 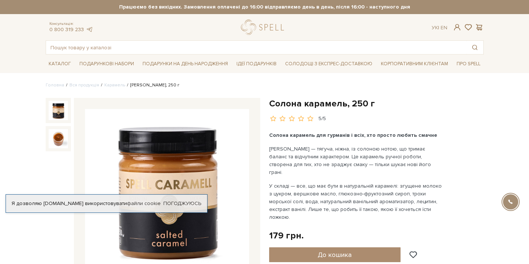 I want to click on a: Карамель, so click(x=115, y=85).